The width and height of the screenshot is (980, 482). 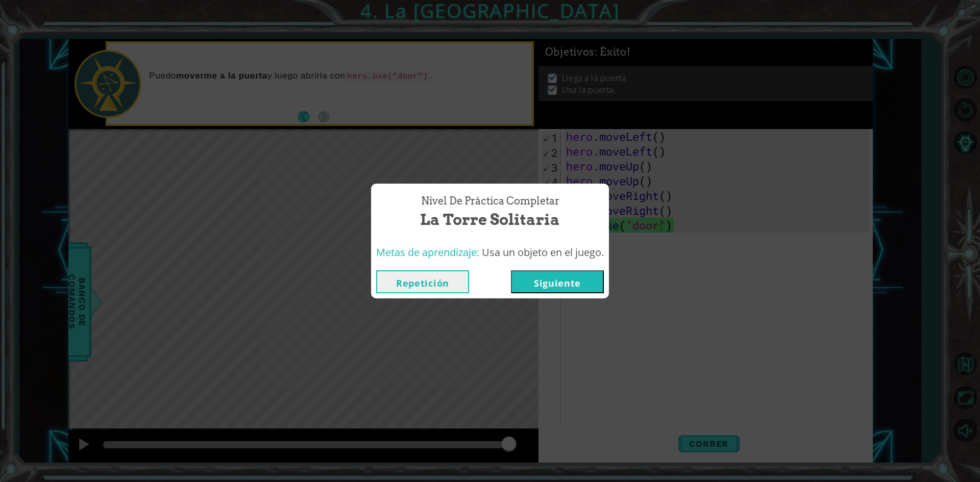 I want to click on button: Siguiente, so click(x=557, y=282).